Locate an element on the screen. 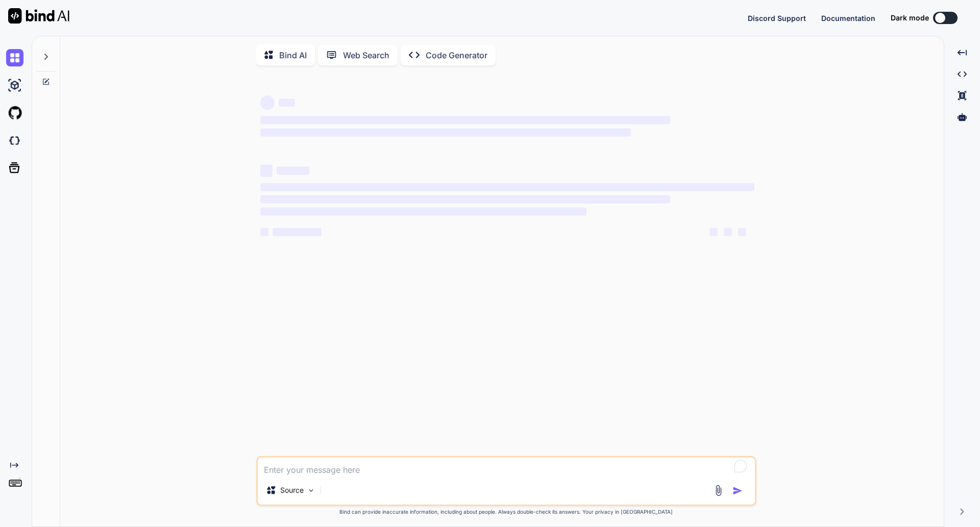  button: Discord Support is located at coordinates (777, 18).